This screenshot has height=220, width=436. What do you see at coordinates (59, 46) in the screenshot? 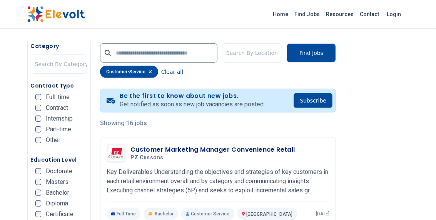
I see `h5: Category` at bounding box center [59, 46].